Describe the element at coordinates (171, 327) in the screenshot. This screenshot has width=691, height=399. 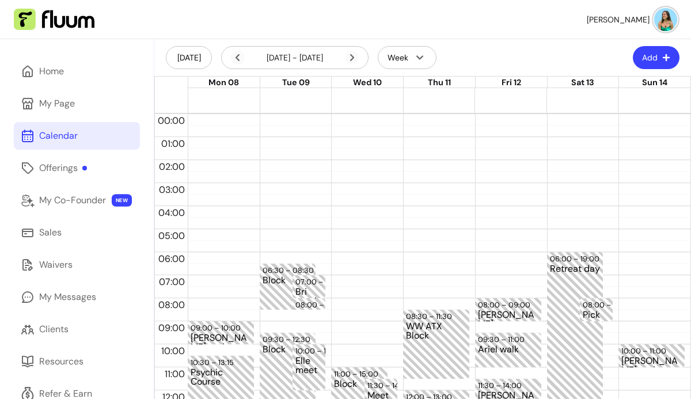
I see `span: 09:00` at that location.